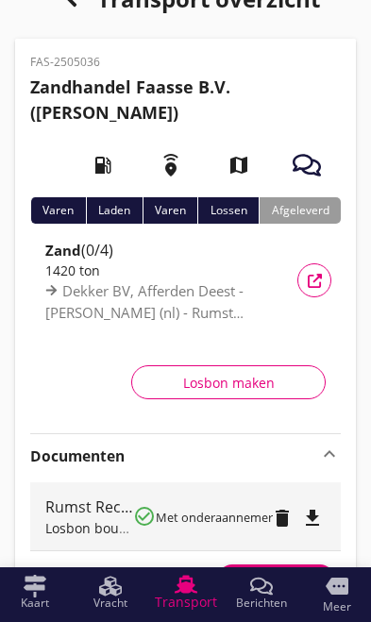  Describe the element at coordinates (89, 507) in the screenshot. I see `div: Rumst Recycling, Rumst (be)-FAS-10348` at that location.